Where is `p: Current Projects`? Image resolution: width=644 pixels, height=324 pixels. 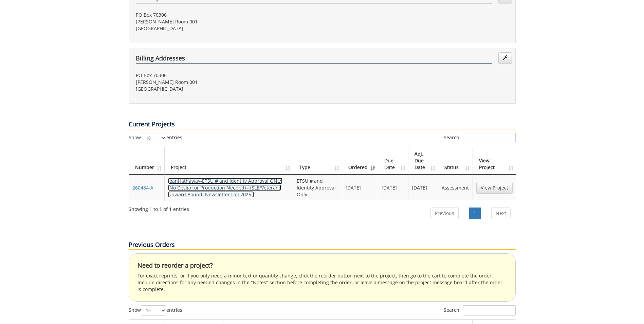 p: Current Projects is located at coordinates (322, 125).